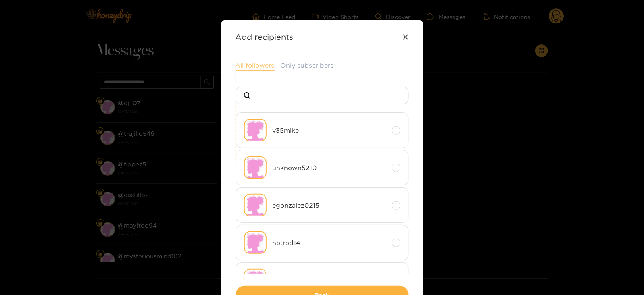 Image resolution: width=644 pixels, height=295 pixels. I want to click on span: unknown5210, so click(329, 168).